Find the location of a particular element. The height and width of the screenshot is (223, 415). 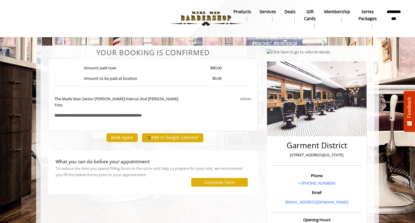

a: ServicesServices is located at coordinates (267, 15).